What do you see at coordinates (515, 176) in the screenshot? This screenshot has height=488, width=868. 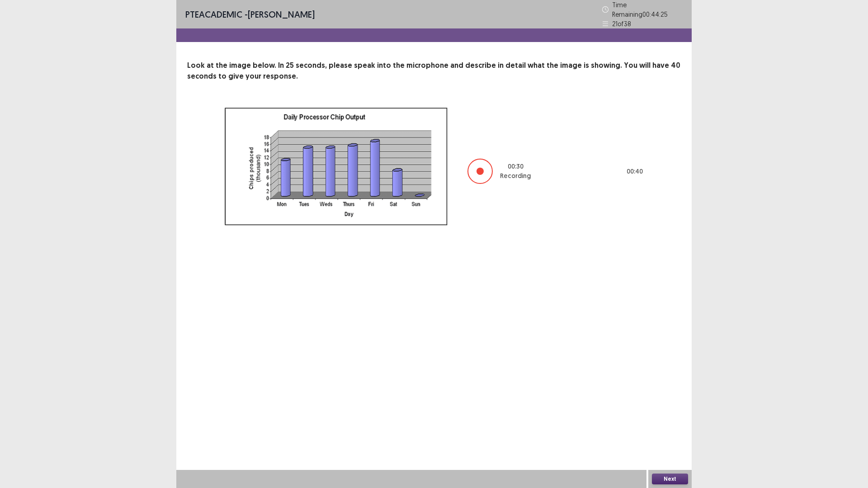 I see `p: Recording` at bounding box center [515, 176].